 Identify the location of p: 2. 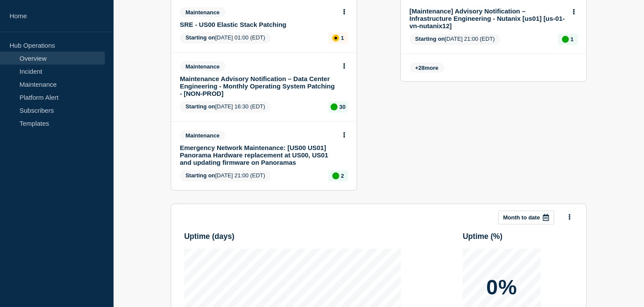
(342, 176).